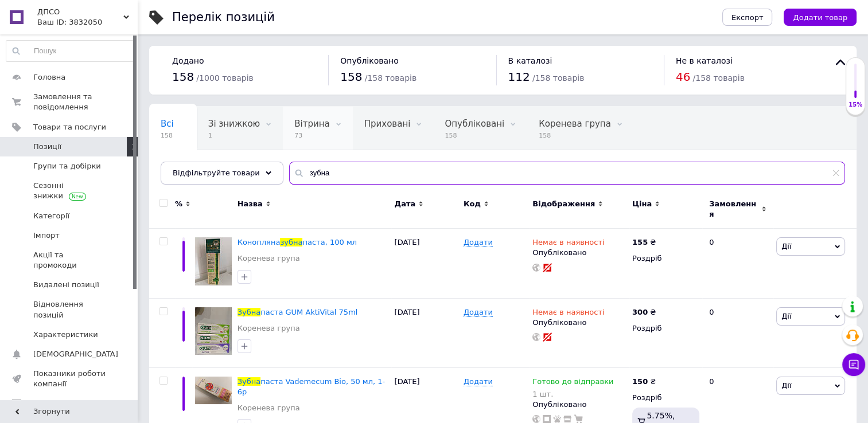 The image size is (868, 423). What do you see at coordinates (747, 17) in the screenshot?
I see `button: Експорт` at bounding box center [747, 17].